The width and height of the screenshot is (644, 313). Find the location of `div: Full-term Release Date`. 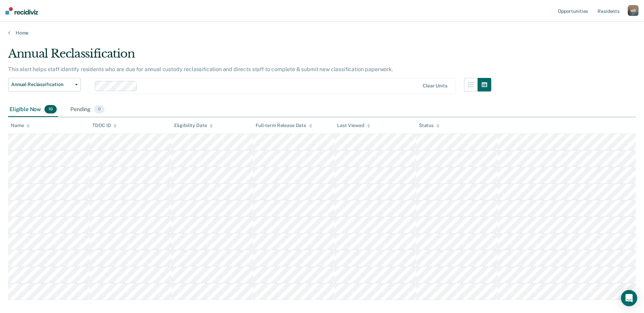

div: Full-term Release Date is located at coordinates (284, 126).